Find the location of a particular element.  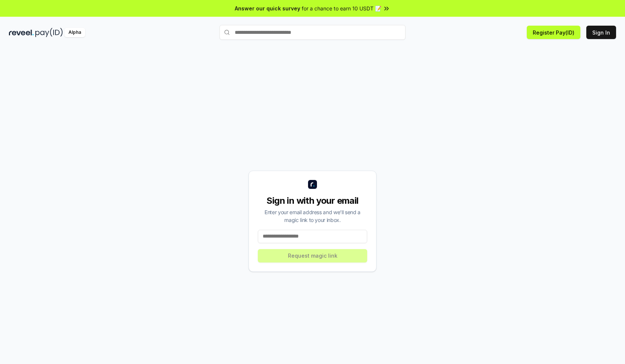

button: Sign In is located at coordinates (601, 32).